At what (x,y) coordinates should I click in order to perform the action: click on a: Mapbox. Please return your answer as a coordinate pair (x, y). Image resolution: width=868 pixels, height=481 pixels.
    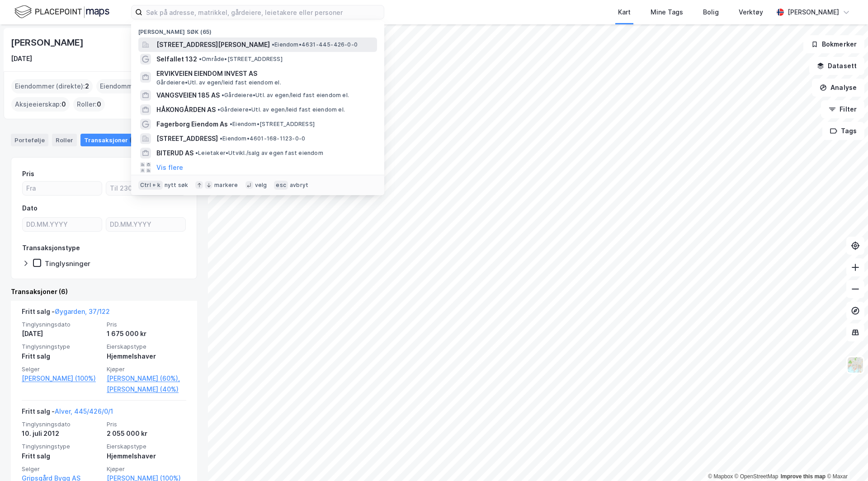
    Looking at the image, I should click on (720, 477).